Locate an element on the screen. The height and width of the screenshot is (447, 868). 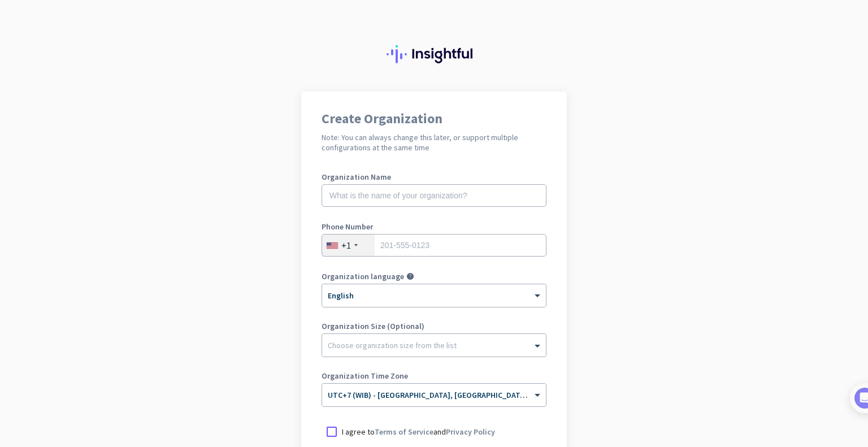
h2: Note: You can always change this later, or support multiple configurations at the same time is located at coordinates (434, 143).